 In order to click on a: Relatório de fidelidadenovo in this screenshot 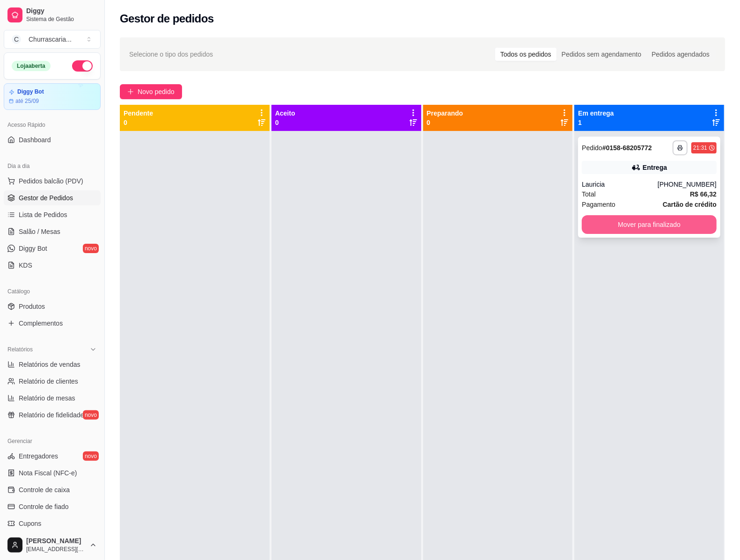, I will do `click(52, 416)`.